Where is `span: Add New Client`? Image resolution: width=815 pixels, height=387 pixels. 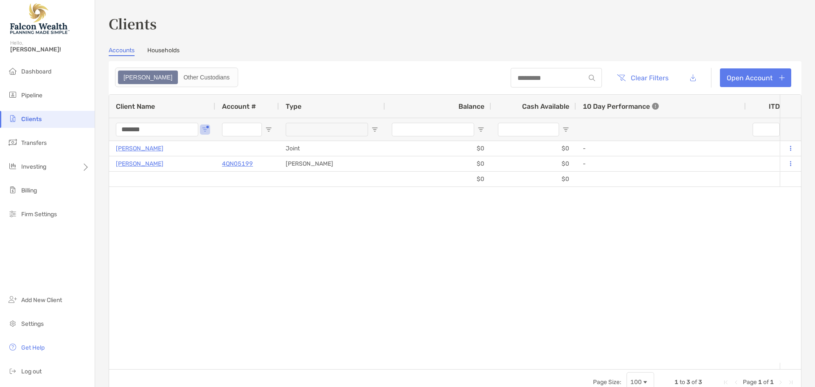 span: Add New Client is located at coordinates (42, 300).